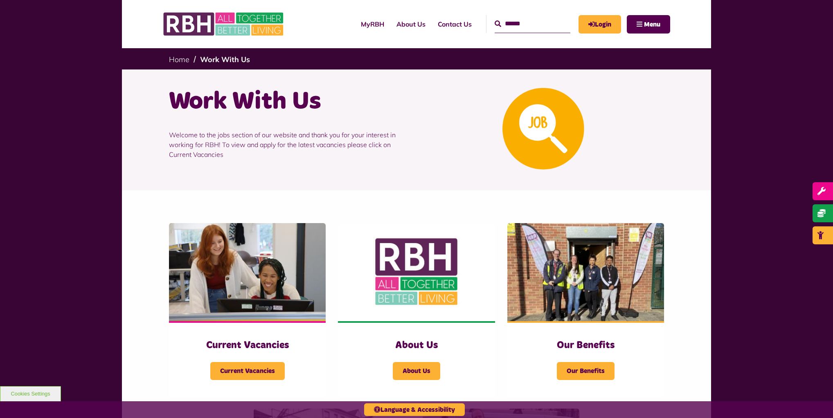  I want to click on button: Navigation, so click(648, 24).